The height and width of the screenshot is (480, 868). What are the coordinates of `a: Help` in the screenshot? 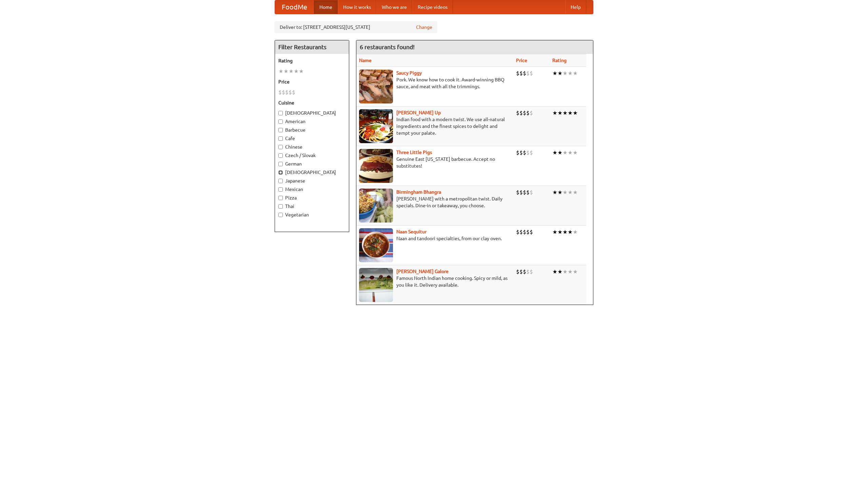 It's located at (576, 7).